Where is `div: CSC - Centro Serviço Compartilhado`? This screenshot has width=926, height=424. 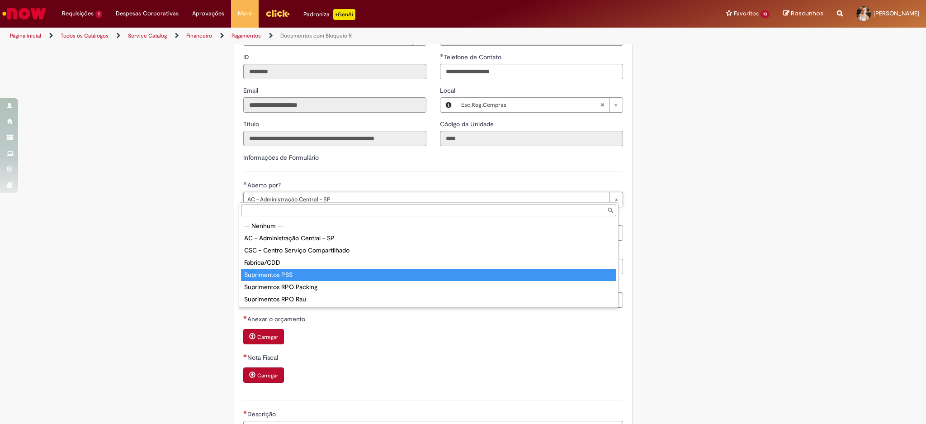 div: CSC - Centro Serviço Compartilhado is located at coordinates (429, 250).